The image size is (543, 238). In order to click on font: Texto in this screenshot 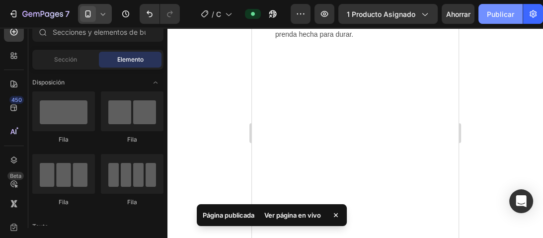, I will do `click(40, 226)`.